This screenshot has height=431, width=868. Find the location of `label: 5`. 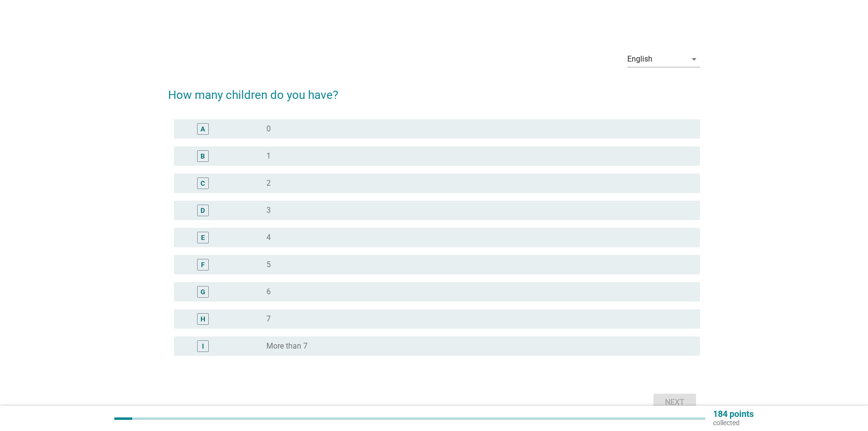

label: 5 is located at coordinates (268, 264).